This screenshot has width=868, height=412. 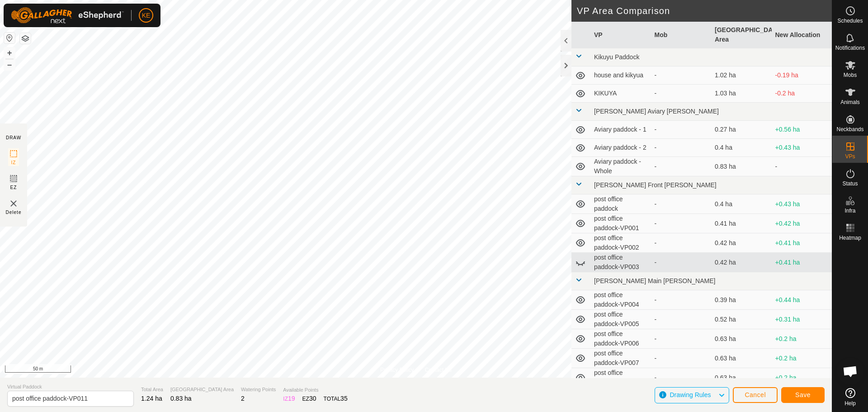 What do you see at coordinates (621, 339) in the screenshot?
I see `td: post office paddock-VP006` at bounding box center [621, 339].